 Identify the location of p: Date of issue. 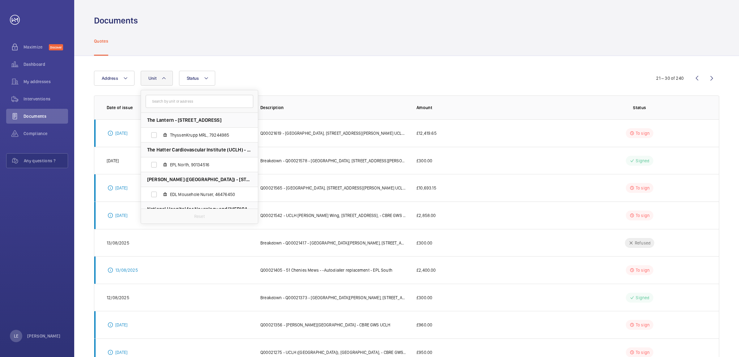
(178, 108).